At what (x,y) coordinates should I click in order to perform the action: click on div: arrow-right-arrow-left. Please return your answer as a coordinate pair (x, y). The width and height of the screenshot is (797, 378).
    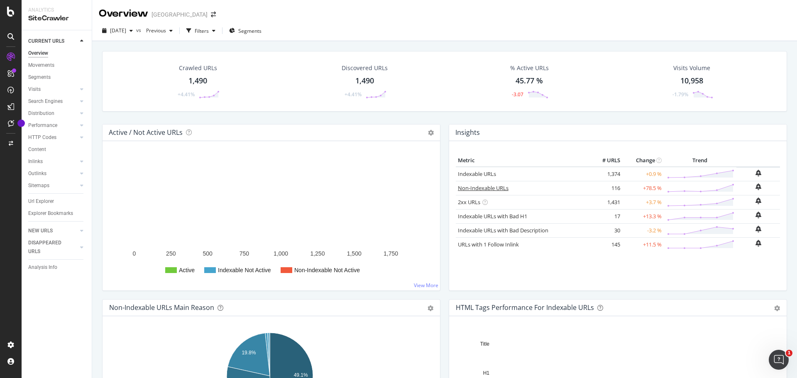
    Looking at the image, I should click on (213, 15).